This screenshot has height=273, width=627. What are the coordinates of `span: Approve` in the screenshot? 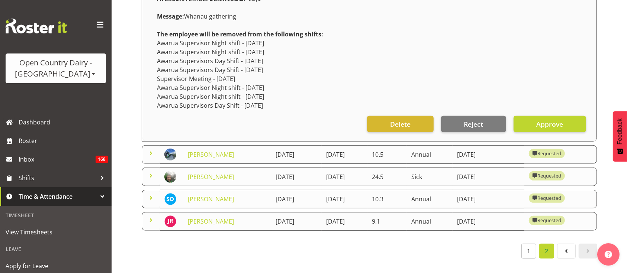 It's located at (550, 124).